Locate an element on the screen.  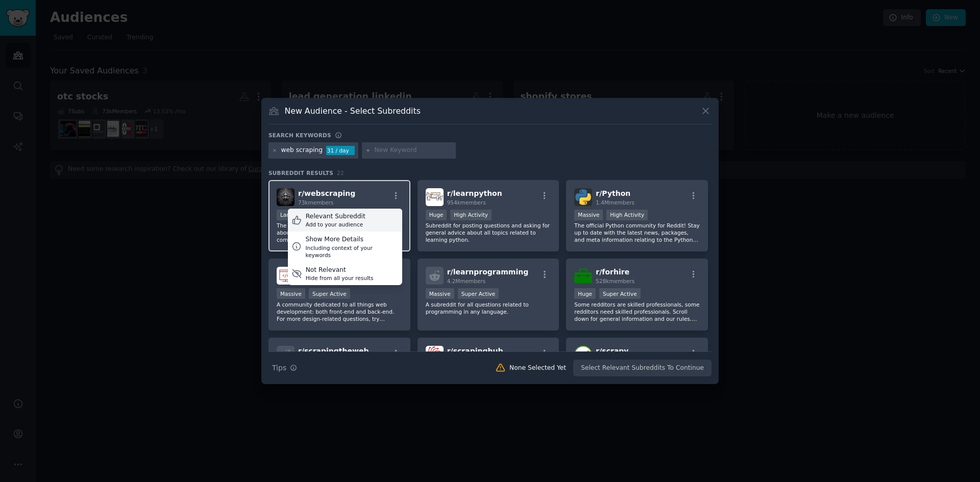
div: Not Relevant is located at coordinates (339, 270).